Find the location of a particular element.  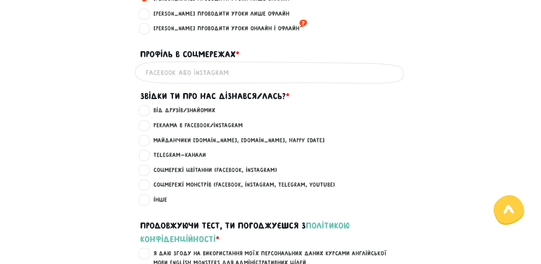

label: Профіль в соцмережах is located at coordinates (190, 54).